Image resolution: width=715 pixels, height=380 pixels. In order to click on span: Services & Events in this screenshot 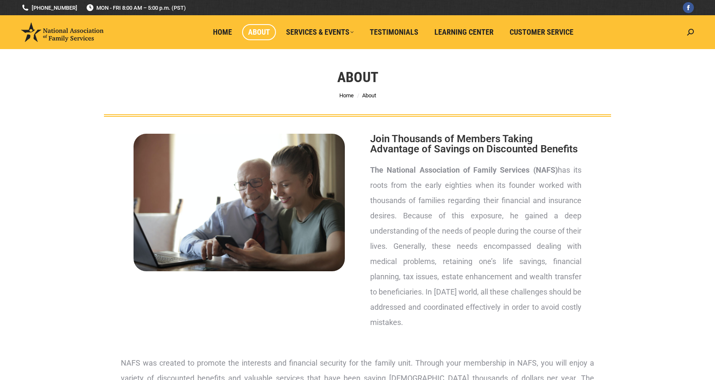, I will do `click(320, 32)`.